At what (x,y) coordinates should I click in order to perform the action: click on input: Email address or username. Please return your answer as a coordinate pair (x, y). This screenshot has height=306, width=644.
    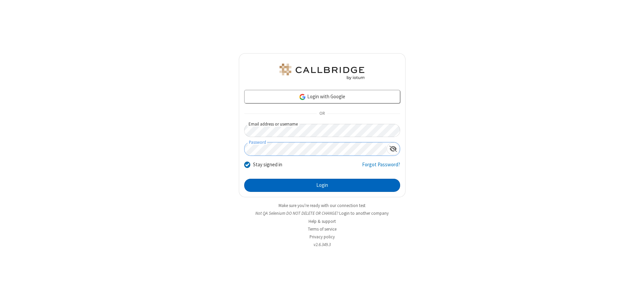
    Looking at the image, I should click on (322, 130).